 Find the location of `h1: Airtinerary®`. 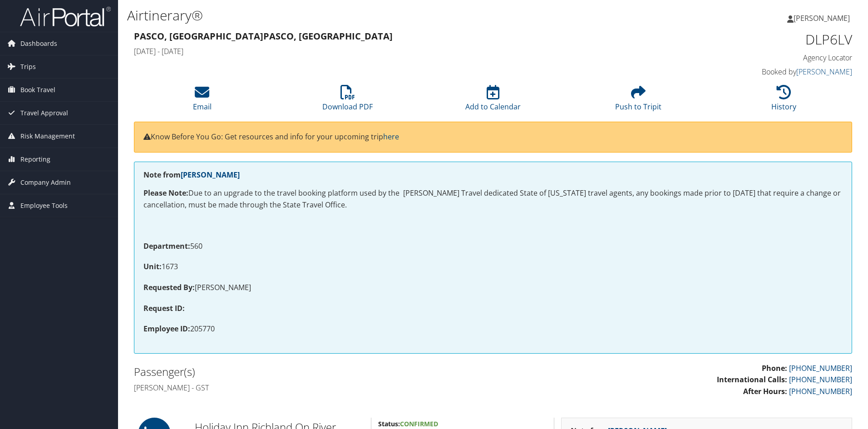

h1: Airtinerary® is located at coordinates (371, 15).